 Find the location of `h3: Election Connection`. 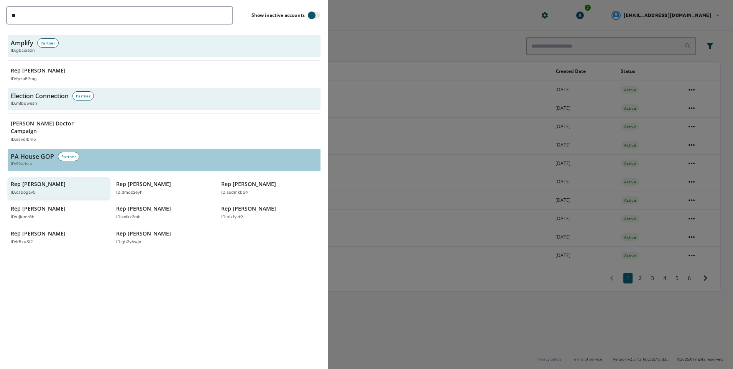

h3: Election Connection is located at coordinates (40, 96).